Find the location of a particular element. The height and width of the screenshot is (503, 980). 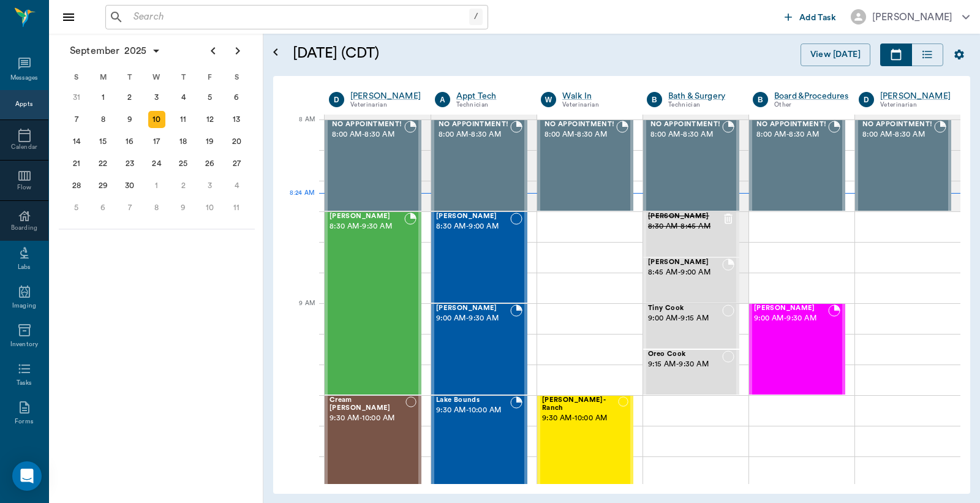

div: Monday, September 29, 2025 is located at coordinates (103, 185).